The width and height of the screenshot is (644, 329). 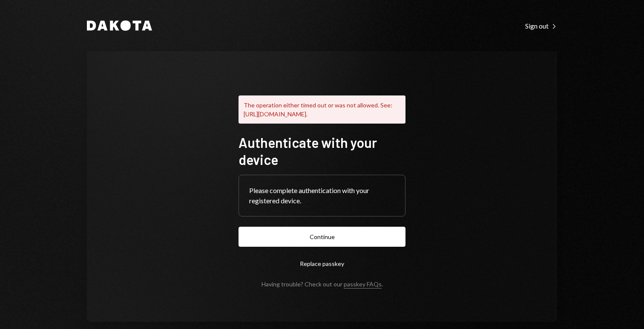 I want to click on a: passkey FAQs, so click(x=362, y=285).